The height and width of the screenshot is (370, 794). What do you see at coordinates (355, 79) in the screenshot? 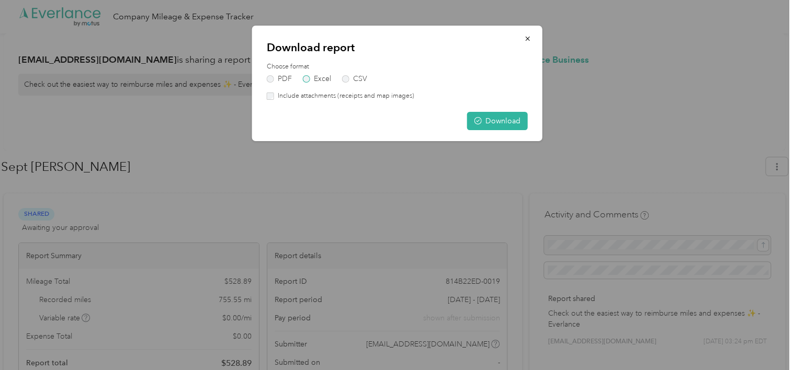
I see `label: CSV` at bounding box center [355, 79].